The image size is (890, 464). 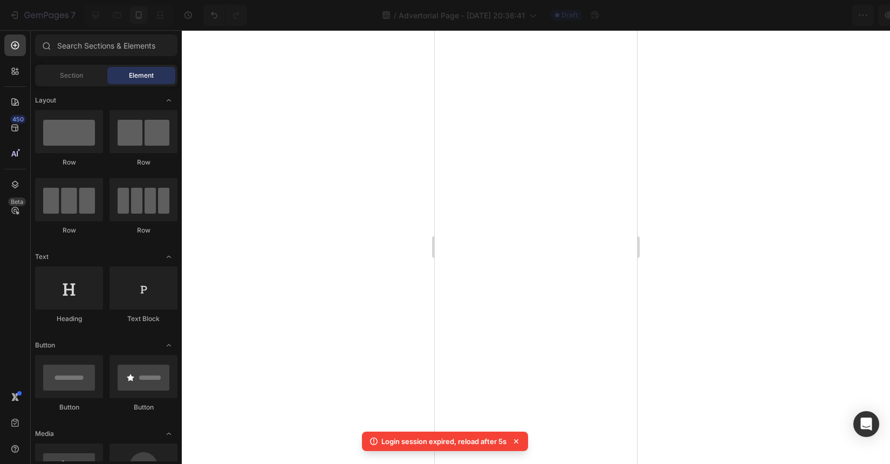 I want to click on div: Text Block, so click(x=143, y=319).